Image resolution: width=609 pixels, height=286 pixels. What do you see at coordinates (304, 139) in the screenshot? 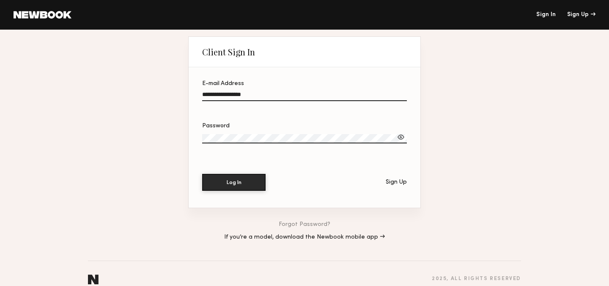
I see `input: Password` at bounding box center [304, 139].